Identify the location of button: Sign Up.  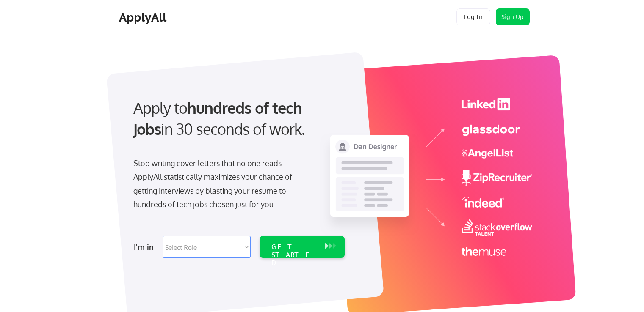
(512, 17).